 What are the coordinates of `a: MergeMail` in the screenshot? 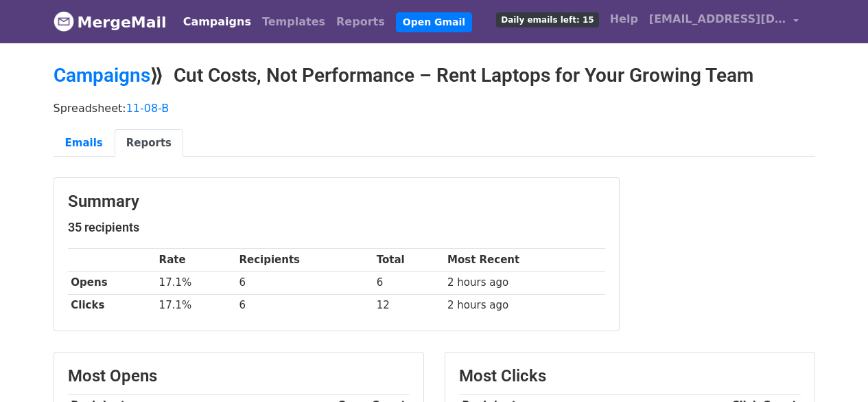 It's located at (110, 22).